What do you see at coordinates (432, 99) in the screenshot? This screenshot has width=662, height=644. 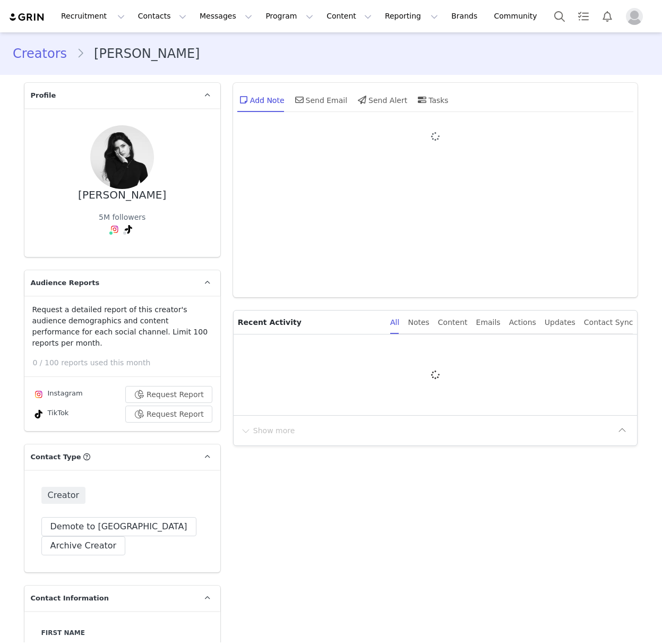 I see `div: Tasks` at bounding box center [432, 99].